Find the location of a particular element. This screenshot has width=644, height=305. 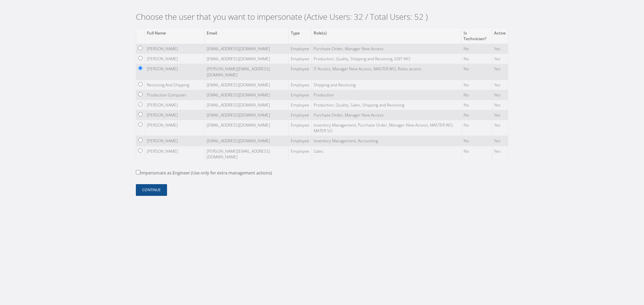

th: Full Name is located at coordinates (175, 35).